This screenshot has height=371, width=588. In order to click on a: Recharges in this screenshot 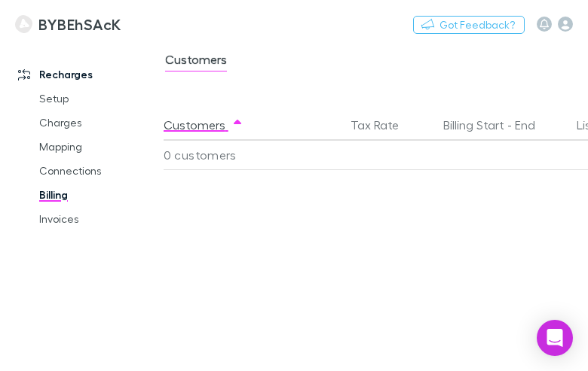, I will do `click(87, 75)`.